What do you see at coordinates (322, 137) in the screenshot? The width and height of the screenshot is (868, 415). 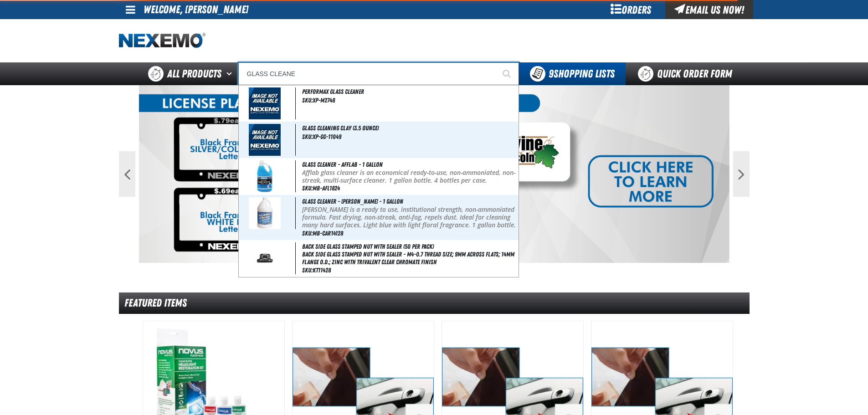 I see `span: SKU:XP-GG-11049` at bounding box center [322, 137].